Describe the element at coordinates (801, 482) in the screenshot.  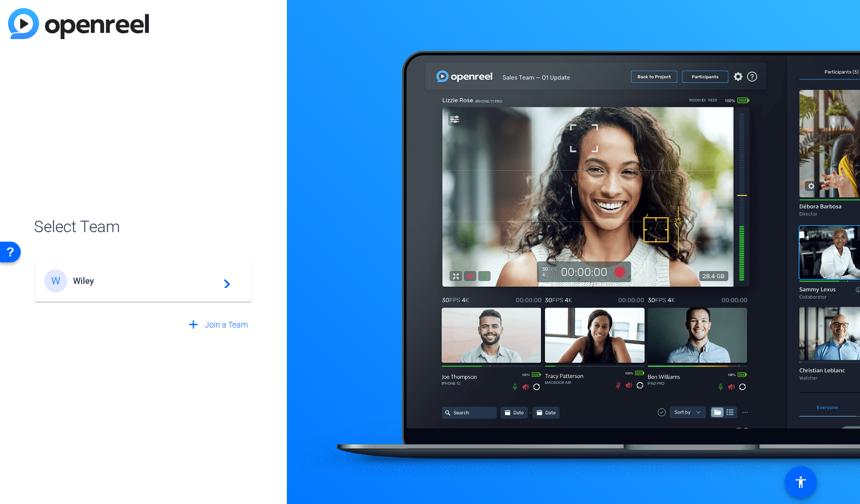
I see `mat-icon: accessibility` at that location.